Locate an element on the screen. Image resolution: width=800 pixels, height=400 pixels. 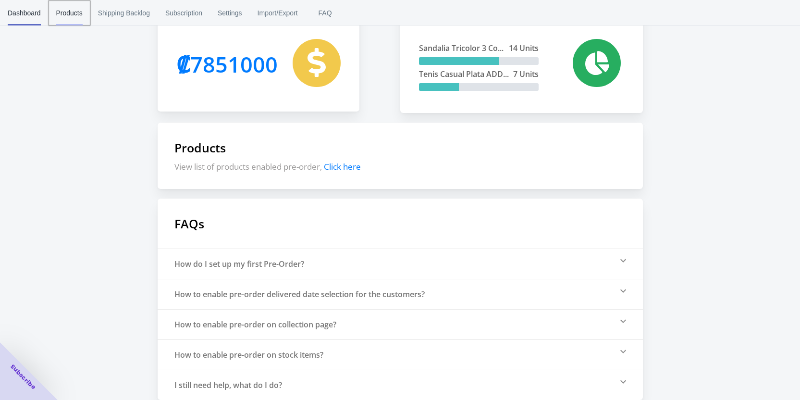
h1: Products is located at coordinates (400, 148).